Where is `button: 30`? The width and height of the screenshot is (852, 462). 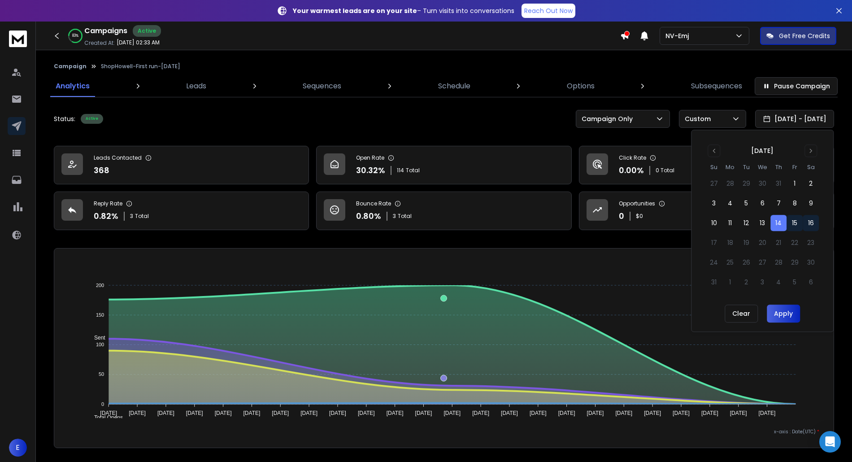 button: 30 is located at coordinates (762, 184).